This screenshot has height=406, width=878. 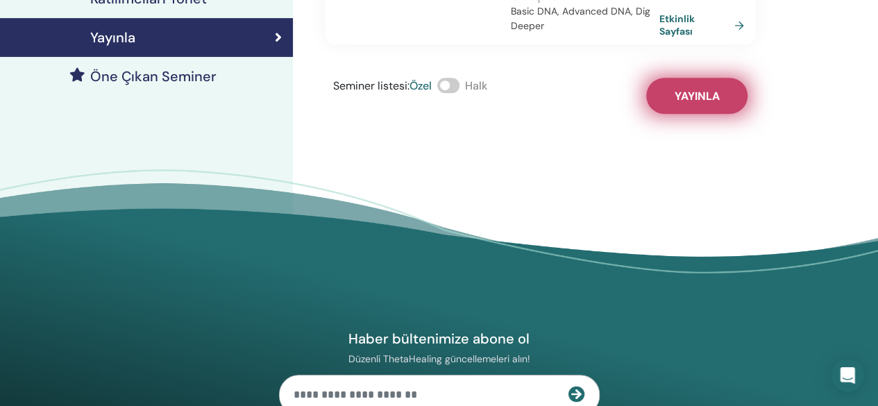 I want to click on span: Halk, so click(x=476, y=85).